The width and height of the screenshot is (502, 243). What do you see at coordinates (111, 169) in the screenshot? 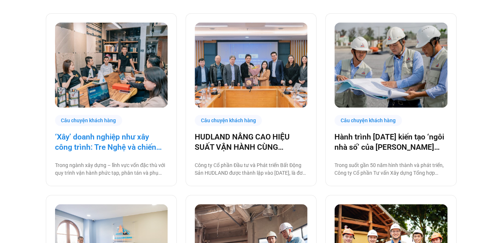
I see `p: Trong ngành xây dựng – lĩnh vực vốn đặc thù với quy trình vận hành phức tạp, phân tán và phụ thuộ...` at bounding box center [111, 169].